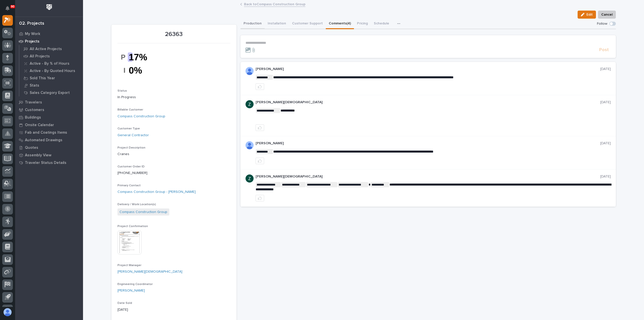  Describe the element at coordinates (607, 15) in the screenshot. I see `button: Cancel` at that location.